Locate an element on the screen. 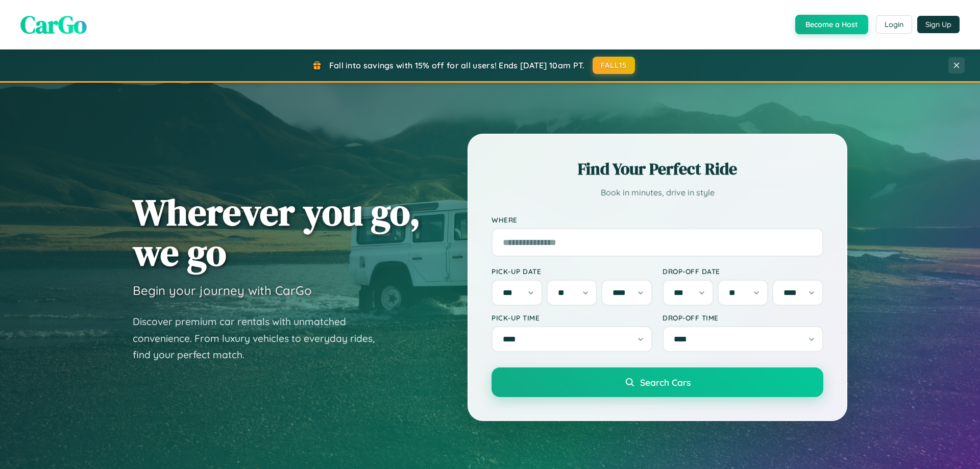 This screenshot has width=980, height=469. h2: Find Your Perfect Ride is located at coordinates (658, 169).